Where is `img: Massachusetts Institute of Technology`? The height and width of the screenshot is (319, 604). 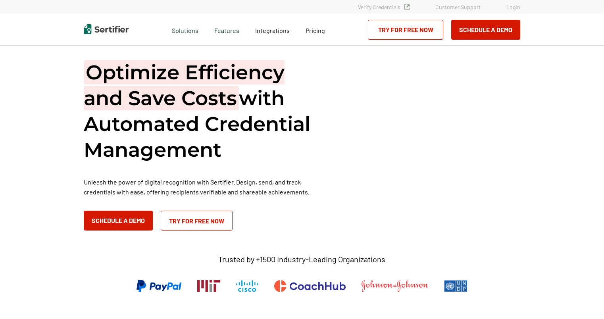 img: Massachusetts Institute of Technology is located at coordinates (209, 286).